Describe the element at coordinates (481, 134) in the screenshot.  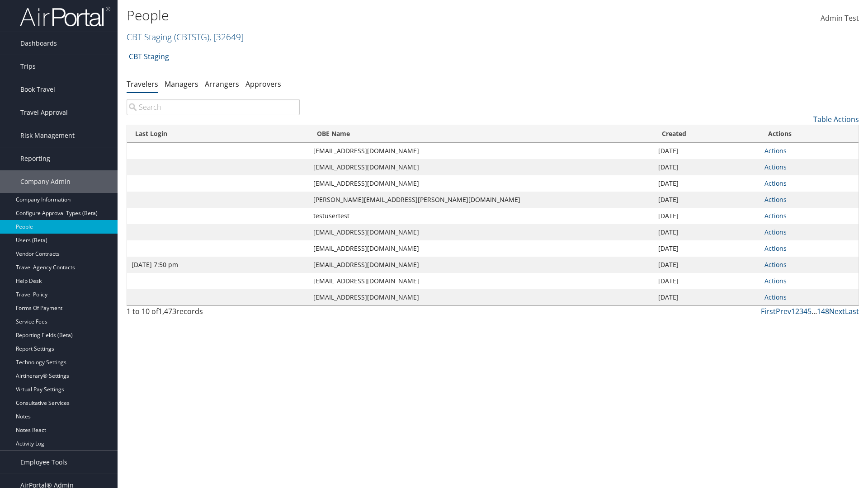
I see `th: OBE Name: activate to sort column ascending` at that location.